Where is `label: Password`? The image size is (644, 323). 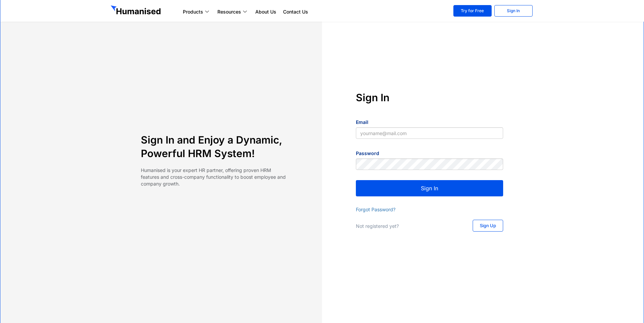
label: Password is located at coordinates (367, 153).